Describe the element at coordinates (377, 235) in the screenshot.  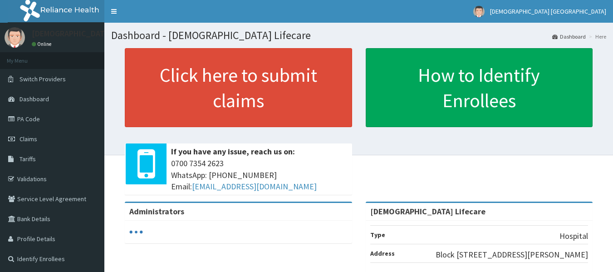
I see `b: Type` at that location.